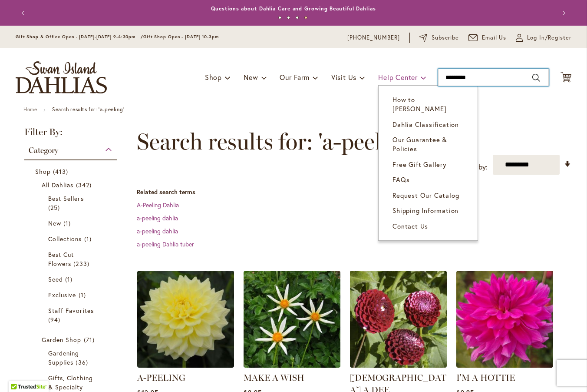 This screenshot has height=392, width=587. Describe the element at coordinates (344, 77) in the screenshot. I see `span: Visit Us` at that location.